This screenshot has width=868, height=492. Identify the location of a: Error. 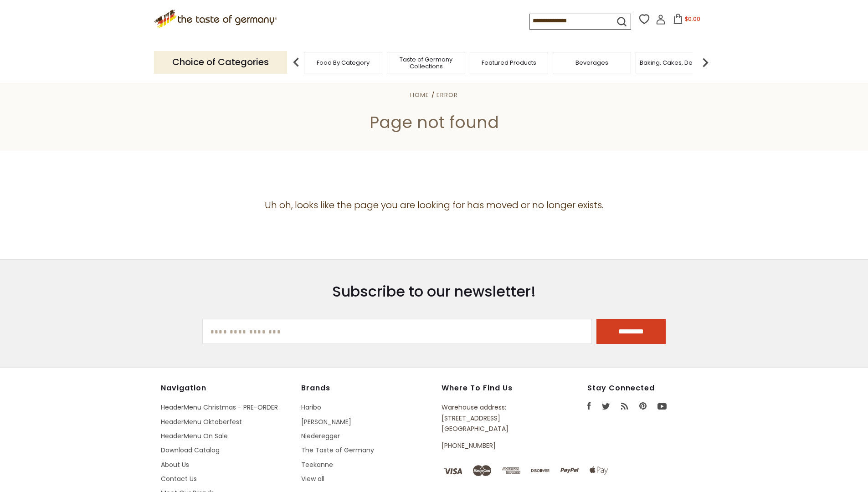
(447, 95).